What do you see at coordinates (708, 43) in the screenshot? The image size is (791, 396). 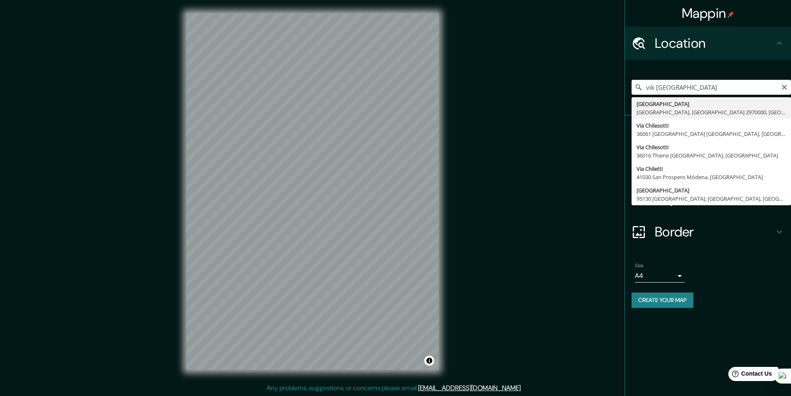 I see `div: Location` at bounding box center [708, 43].